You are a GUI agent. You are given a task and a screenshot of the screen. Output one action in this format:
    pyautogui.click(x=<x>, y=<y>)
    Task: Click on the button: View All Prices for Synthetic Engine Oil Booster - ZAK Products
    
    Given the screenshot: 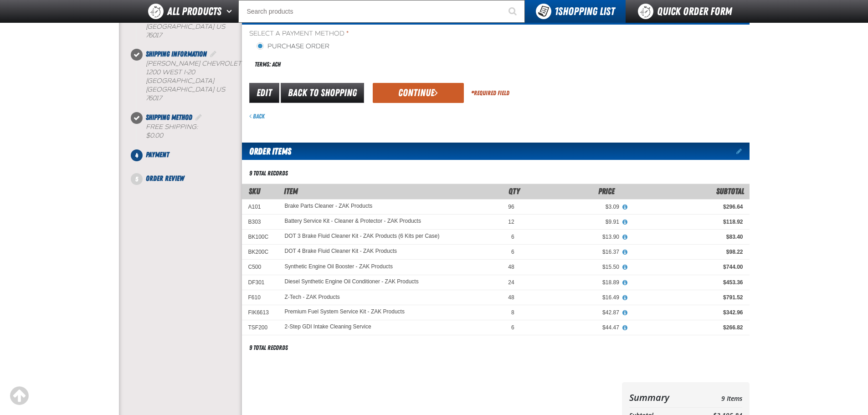 What is the action you would take?
    pyautogui.click(x=625, y=268)
    